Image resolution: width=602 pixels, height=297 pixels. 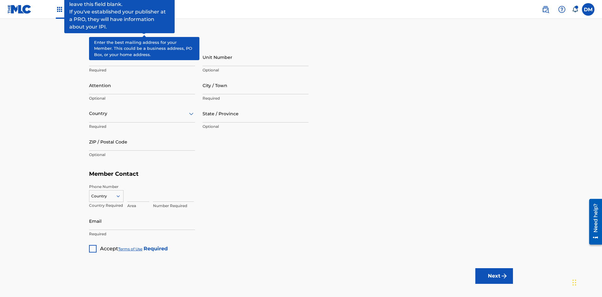 What do you see at coordinates (109, 249) in the screenshot?
I see `span: Accept` at bounding box center [109, 249].